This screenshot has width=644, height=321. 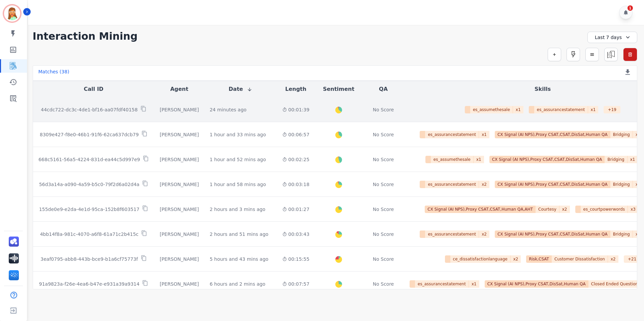 What do you see at coordinates (89, 159) in the screenshot?
I see `p: 668c5161-56a5-4224-831d-ea44c5d997e9` at bounding box center [89, 159].